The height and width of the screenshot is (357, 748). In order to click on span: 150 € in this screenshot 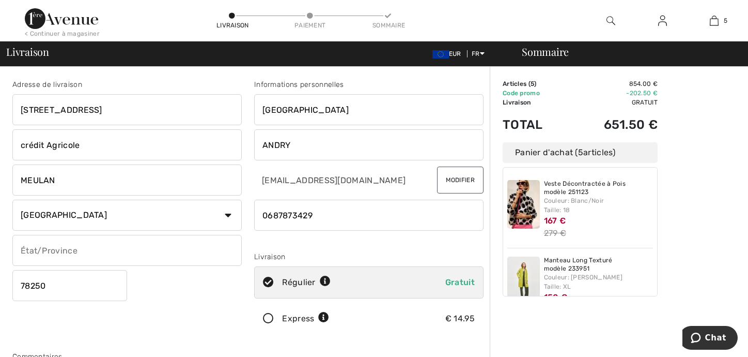, I will do `click(556, 297)`.